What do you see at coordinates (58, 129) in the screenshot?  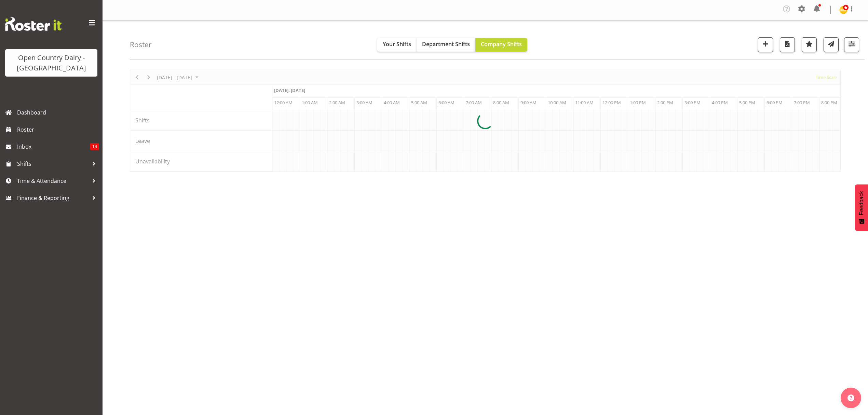 I see `span: Roster` at bounding box center [58, 129].